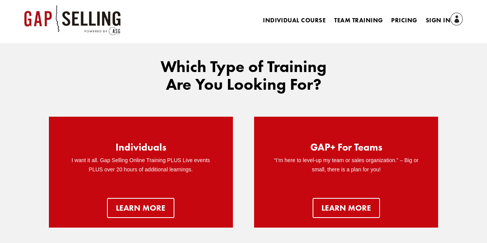 The image size is (487, 243). What do you see at coordinates (141, 165) in the screenshot?
I see `p: I want it all. Gap Selling Online Training PLUS Live events PLUS over 20 hours of additional lear...` at bounding box center [141, 165].